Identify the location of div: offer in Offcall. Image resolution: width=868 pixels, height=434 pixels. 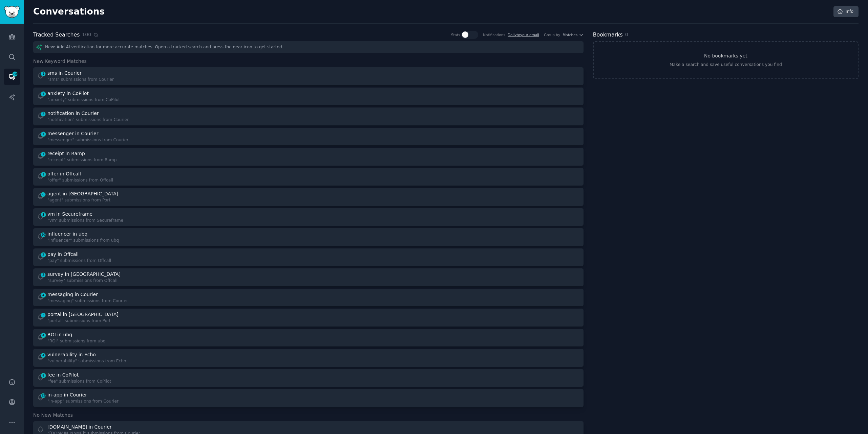
(64, 174).